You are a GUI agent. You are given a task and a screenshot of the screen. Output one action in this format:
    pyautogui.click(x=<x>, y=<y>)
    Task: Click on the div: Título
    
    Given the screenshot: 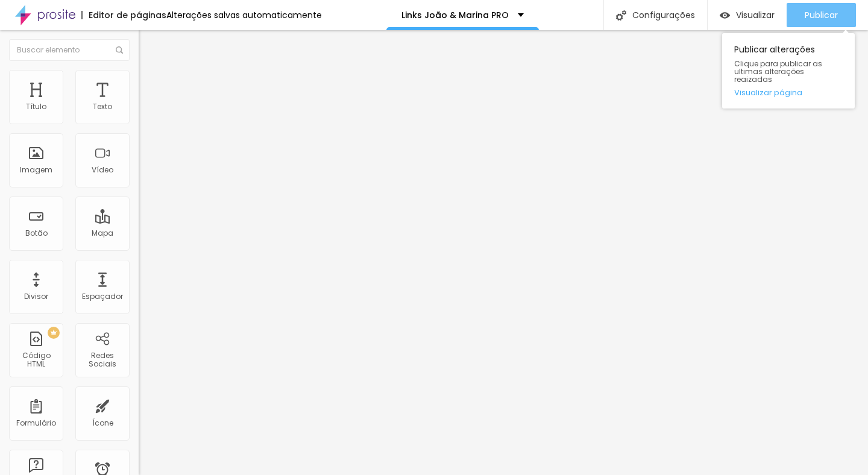 What is the action you would take?
    pyautogui.click(x=36, y=107)
    